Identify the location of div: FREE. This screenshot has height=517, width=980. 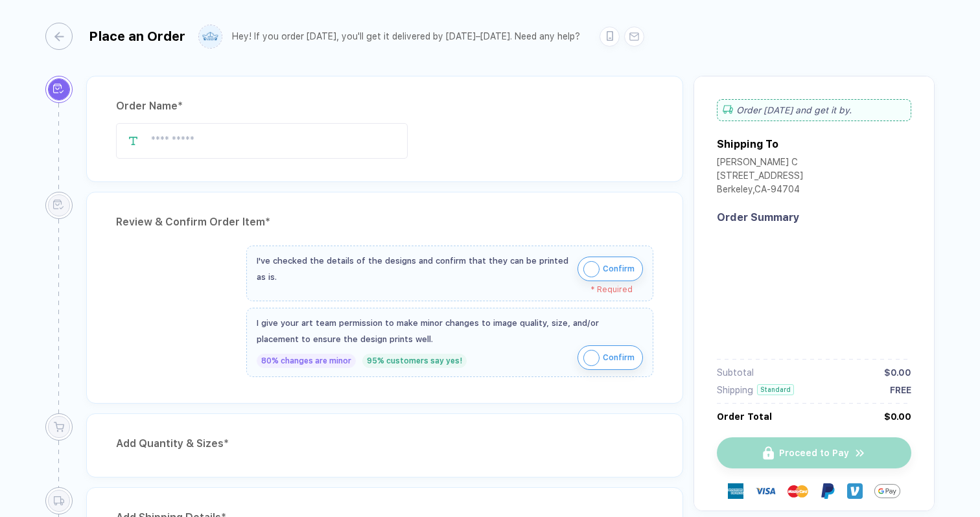
(900, 390).